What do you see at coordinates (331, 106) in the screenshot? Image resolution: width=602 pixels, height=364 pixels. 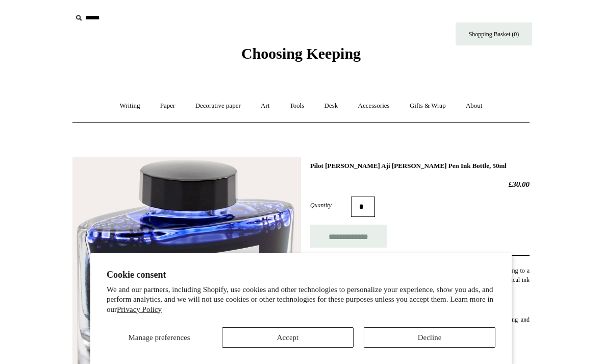 I see `a: Desk` at bounding box center [331, 106].